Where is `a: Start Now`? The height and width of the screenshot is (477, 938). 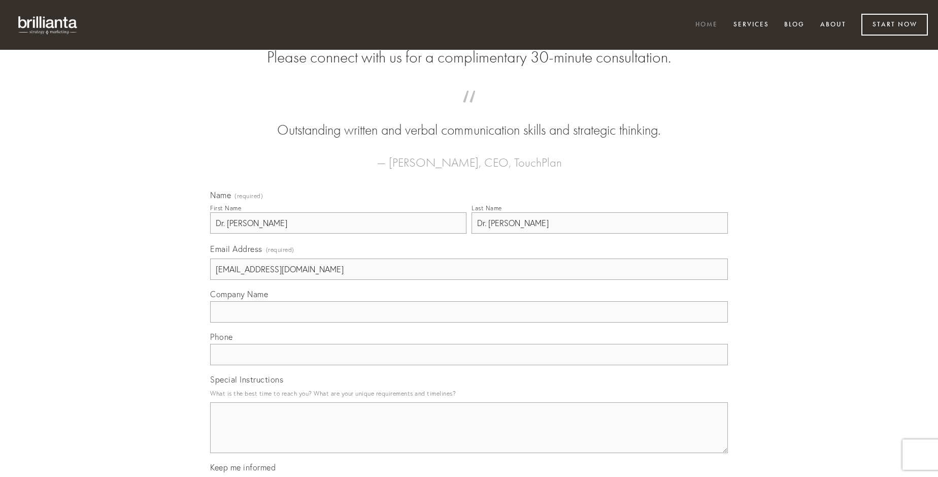 a: Start Now is located at coordinates (894, 24).